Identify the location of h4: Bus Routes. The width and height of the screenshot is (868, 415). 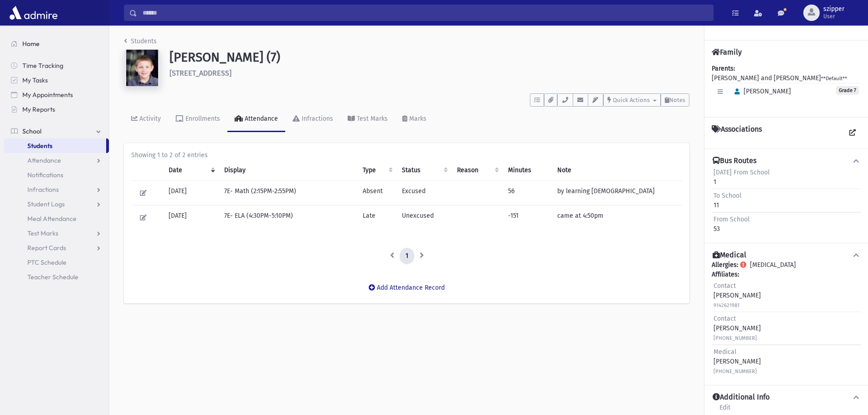
(734, 161).